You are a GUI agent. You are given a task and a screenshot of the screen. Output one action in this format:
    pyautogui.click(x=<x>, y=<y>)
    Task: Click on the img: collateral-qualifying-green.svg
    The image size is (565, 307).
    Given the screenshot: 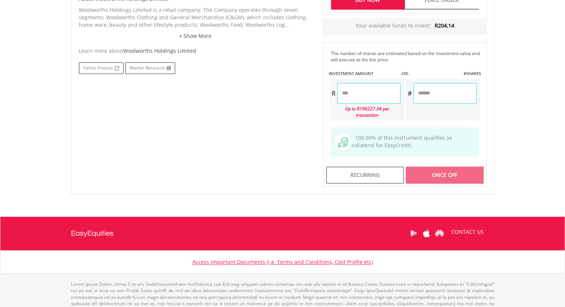 What is the action you would take?
    pyautogui.click(x=343, y=142)
    